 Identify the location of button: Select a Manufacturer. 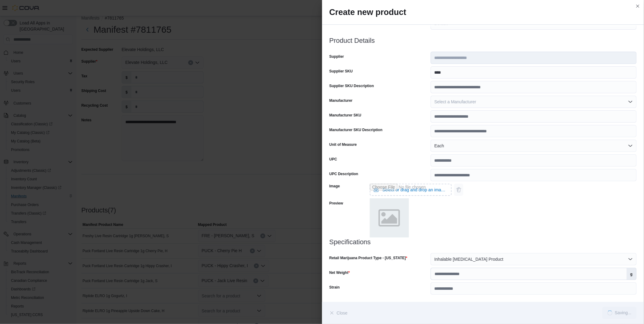
(534, 102).